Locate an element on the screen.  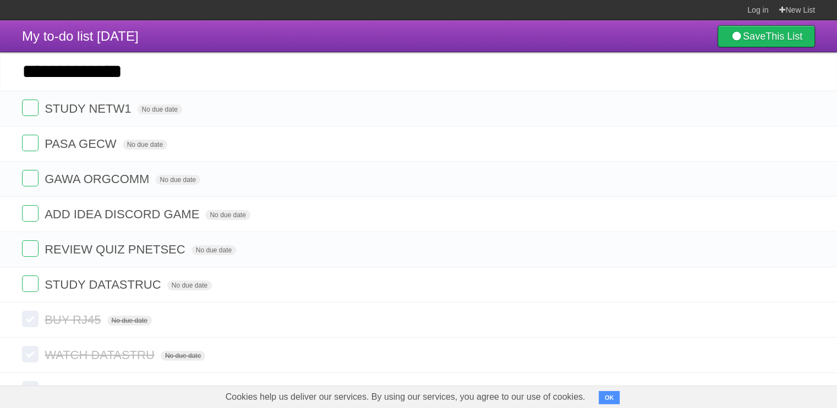
span: ADD IDEA DISCORD GAME is located at coordinates (123, 214).